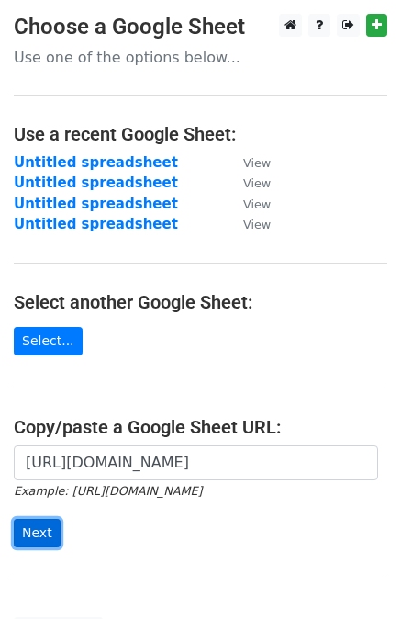 The width and height of the screenshot is (401, 619). What do you see at coordinates (200, 27) in the screenshot?
I see `h3: Choose a Google Sheet` at bounding box center [200, 27].